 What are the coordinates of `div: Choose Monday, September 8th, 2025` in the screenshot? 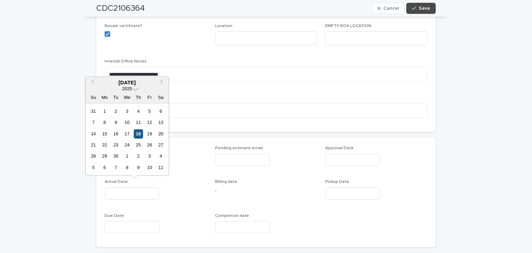 It's located at (104, 122).